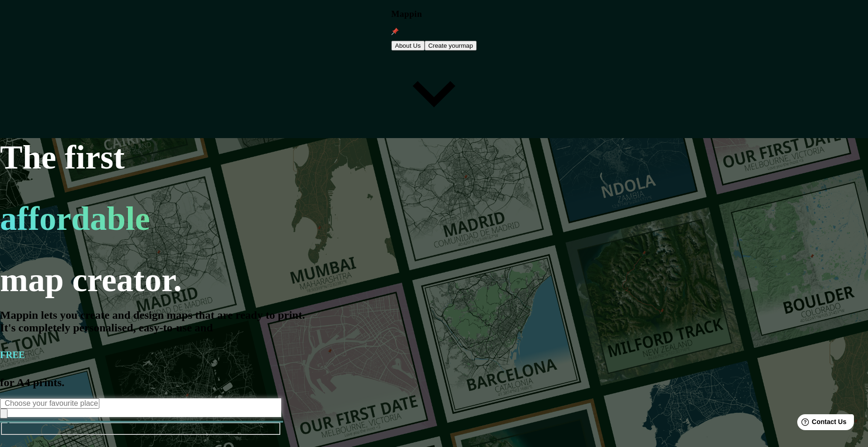  What do you see at coordinates (434, 14) in the screenshot?
I see `h3: Mappin` at bounding box center [434, 14].